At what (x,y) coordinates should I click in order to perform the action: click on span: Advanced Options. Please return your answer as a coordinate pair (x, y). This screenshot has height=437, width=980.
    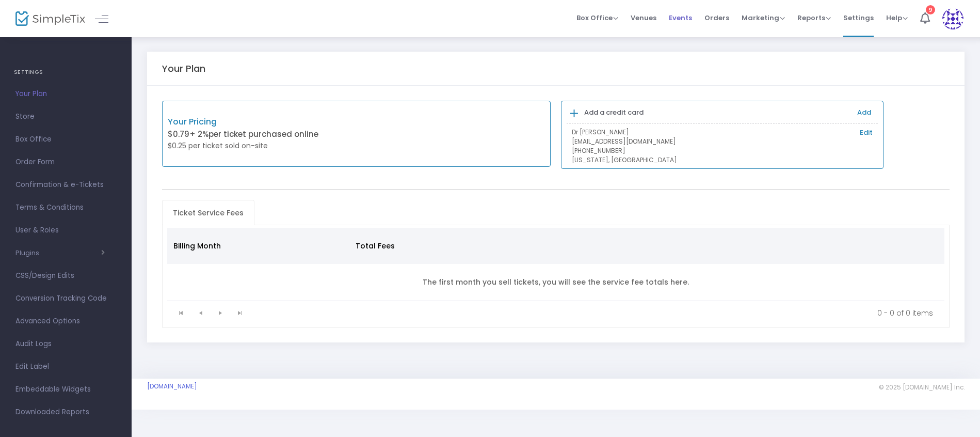
    Looking at the image, I should click on (65, 321).